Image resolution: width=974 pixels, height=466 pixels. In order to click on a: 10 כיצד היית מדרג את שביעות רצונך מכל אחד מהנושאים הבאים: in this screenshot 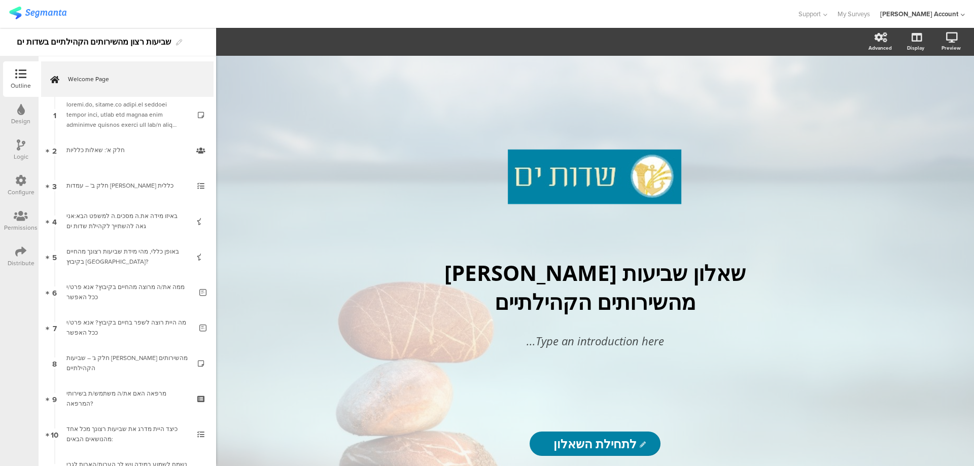, I will do `click(127, 434)`.